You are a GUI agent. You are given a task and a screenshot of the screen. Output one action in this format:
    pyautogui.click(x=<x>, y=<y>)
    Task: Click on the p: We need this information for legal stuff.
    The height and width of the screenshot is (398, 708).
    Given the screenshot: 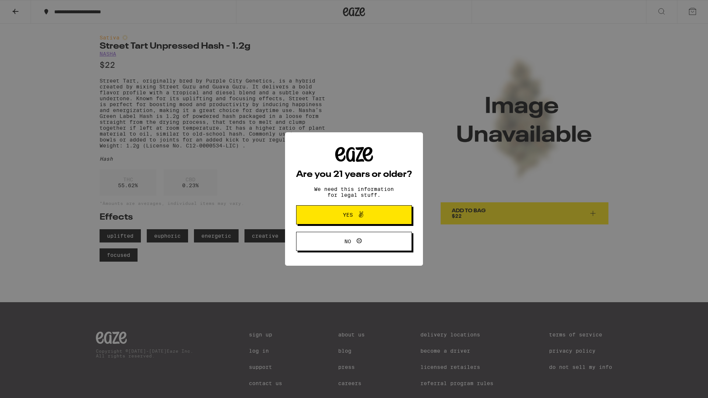 What is the action you would take?
    pyautogui.click(x=354, y=192)
    